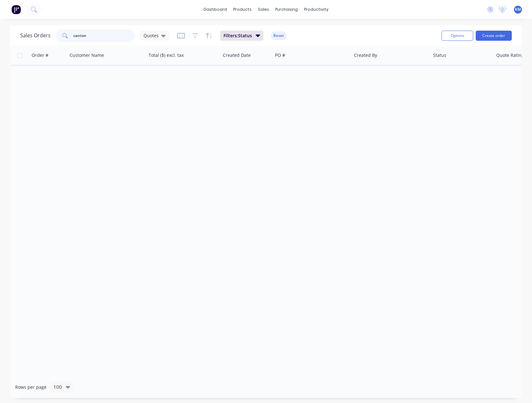 Image resolution: width=532 pixels, height=403 pixels. I want to click on div: Order #, so click(40, 55).